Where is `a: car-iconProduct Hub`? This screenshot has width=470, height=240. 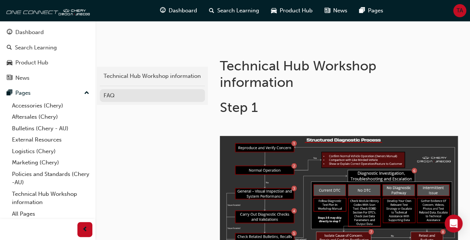
a: car-iconProduct Hub is located at coordinates (292, 10).